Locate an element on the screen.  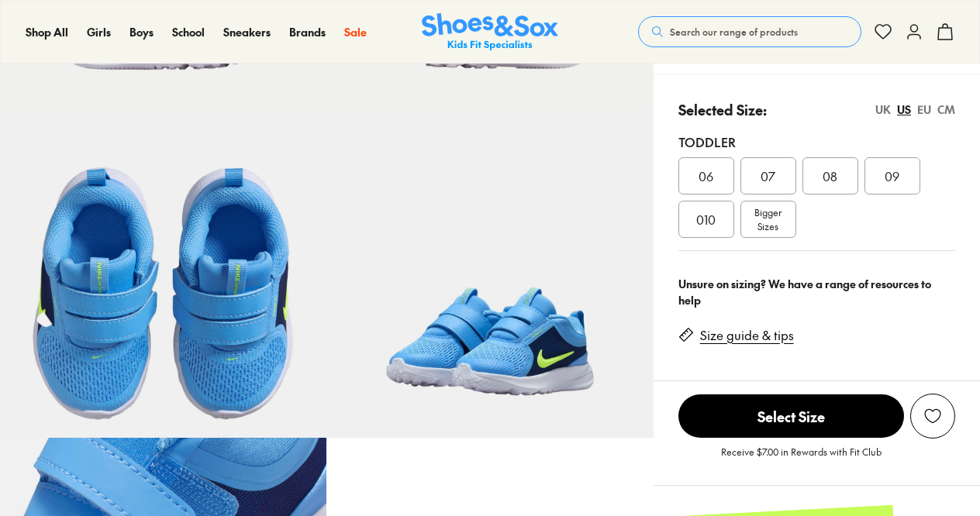
span: Search our range of products is located at coordinates (733, 32).